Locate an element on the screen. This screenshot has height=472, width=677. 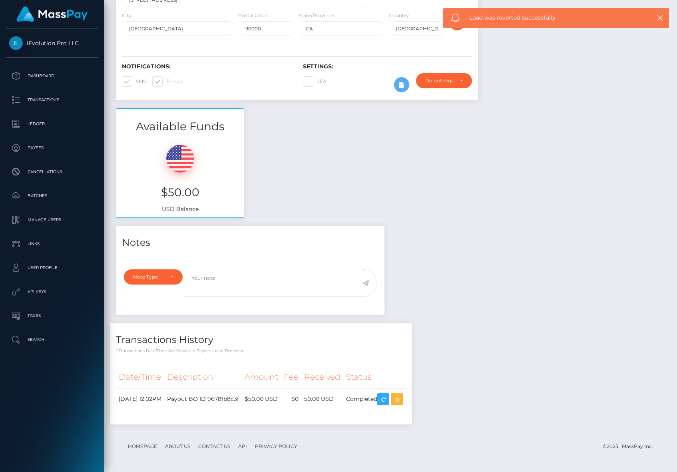
p: * Transactions date/time are shown in payee's local timezone is located at coordinates (260, 350).